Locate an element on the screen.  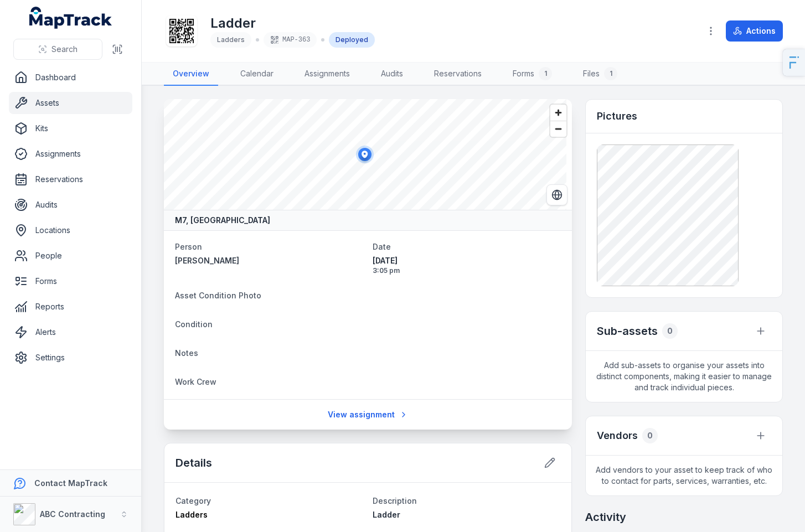
a: People is located at coordinates (70, 256).